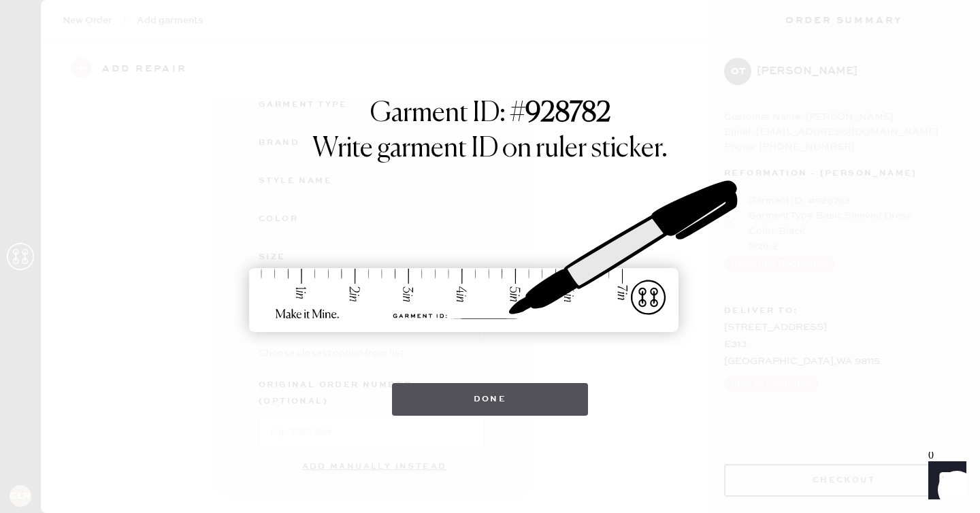 This screenshot has height=513, width=980. Describe the element at coordinates (490, 258) in the screenshot. I see `img: ruler-sticker-sharpie.svg` at that location.